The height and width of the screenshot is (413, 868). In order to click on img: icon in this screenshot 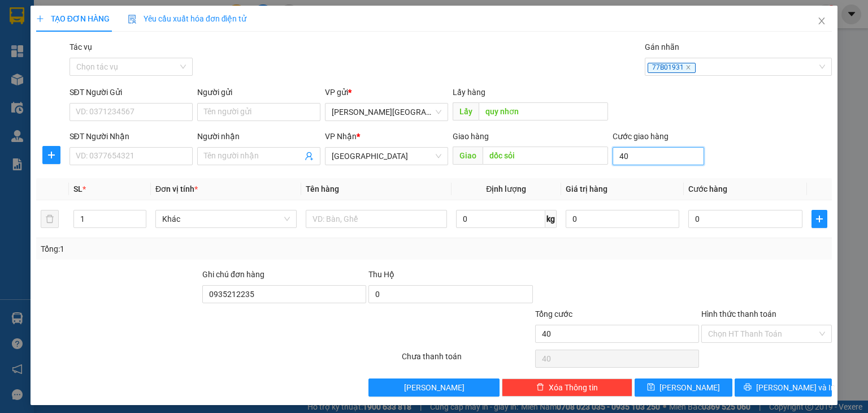, I will do `click(132, 19)`.